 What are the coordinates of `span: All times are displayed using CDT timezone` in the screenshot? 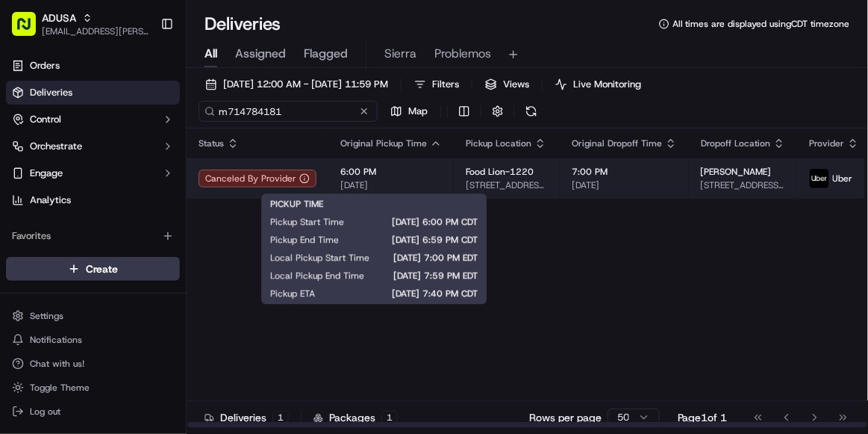 It's located at (761, 24).